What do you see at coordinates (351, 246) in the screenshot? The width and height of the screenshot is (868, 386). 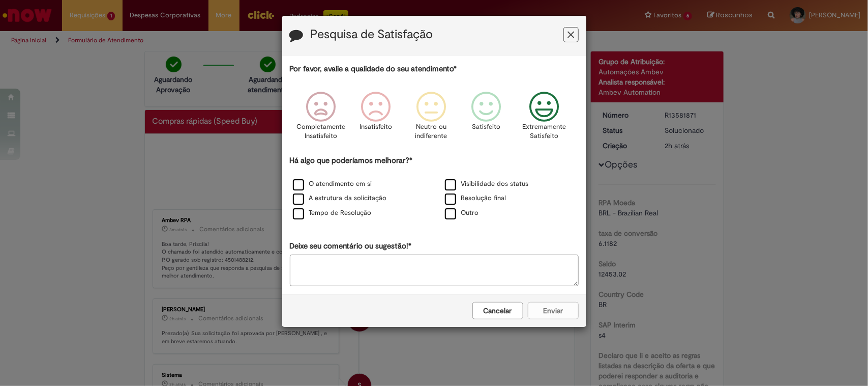 I see `label: Deixe seu comentário ou sugestão!*` at bounding box center [351, 246].